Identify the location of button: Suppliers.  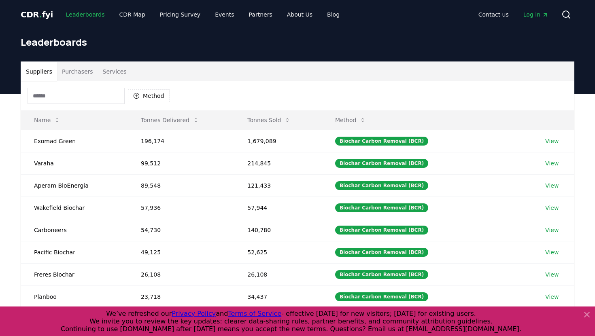
(39, 72).